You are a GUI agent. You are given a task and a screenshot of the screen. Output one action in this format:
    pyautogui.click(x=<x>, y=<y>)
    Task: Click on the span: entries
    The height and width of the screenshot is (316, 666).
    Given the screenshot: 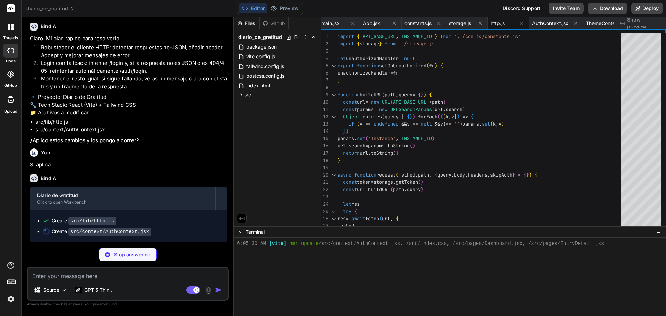 What is the action you would take?
    pyautogui.click(x=372, y=117)
    